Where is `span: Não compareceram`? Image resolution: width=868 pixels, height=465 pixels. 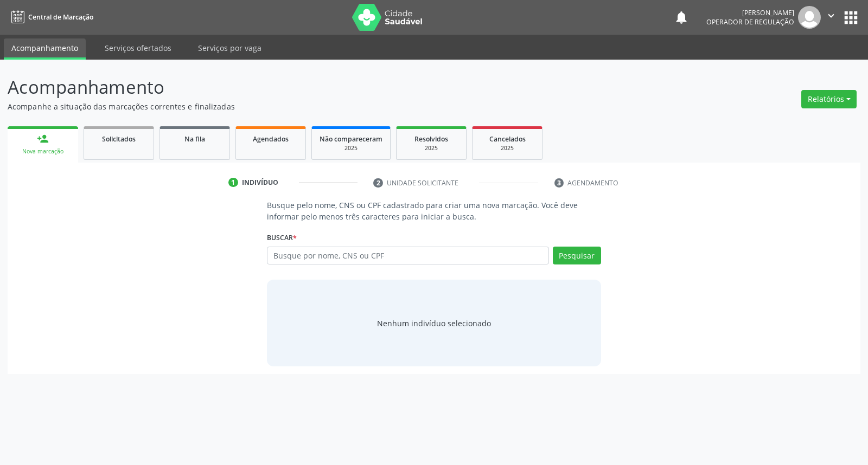
span: Não compareceram is located at coordinates (351, 139).